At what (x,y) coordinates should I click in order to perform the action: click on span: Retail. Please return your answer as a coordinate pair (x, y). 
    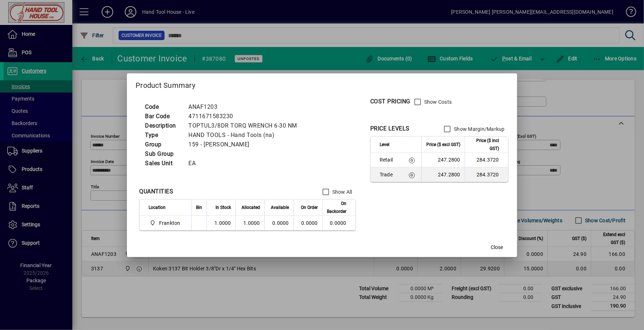
    Looking at the image, I should click on (389, 160).